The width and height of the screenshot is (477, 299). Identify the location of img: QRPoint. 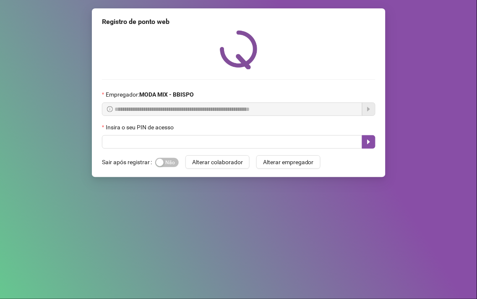
(239, 50).